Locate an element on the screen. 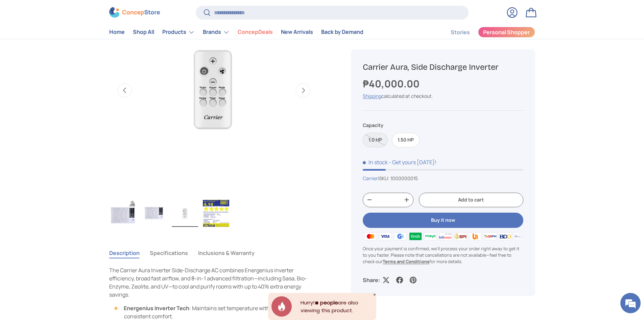 This screenshot has height=320, width=644. a: ConcepDeals is located at coordinates (255, 32).